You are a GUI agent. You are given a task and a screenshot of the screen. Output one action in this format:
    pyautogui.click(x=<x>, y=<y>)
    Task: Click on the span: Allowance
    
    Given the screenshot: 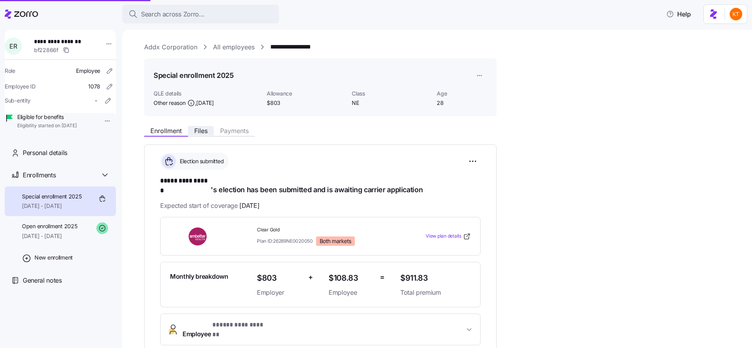 What is the action you would take?
    pyautogui.click(x=306, y=94)
    